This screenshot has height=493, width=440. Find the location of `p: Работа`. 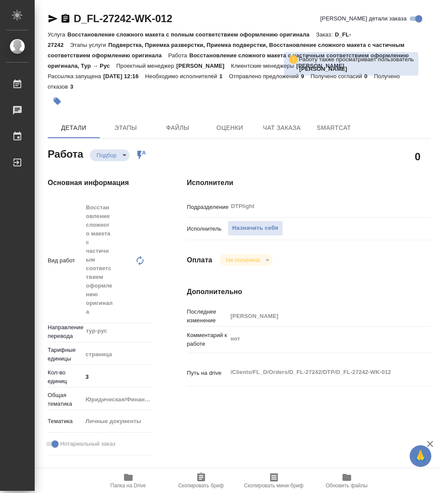

p: Работа is located at coordinates (179, 55).